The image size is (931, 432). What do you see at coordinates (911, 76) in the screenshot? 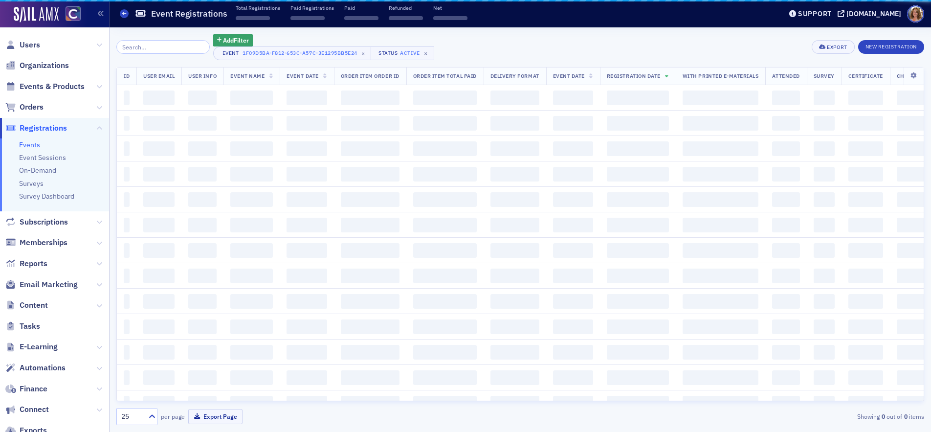
I see `span: Check-Ins` at bounding box center [911, 76].